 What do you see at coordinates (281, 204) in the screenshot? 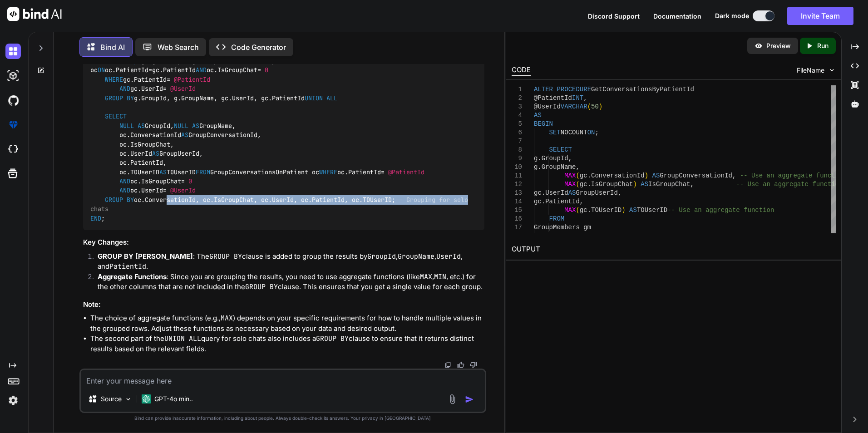
I see `span: -- Grouping for solo chats` at bounding box center [281, 204].